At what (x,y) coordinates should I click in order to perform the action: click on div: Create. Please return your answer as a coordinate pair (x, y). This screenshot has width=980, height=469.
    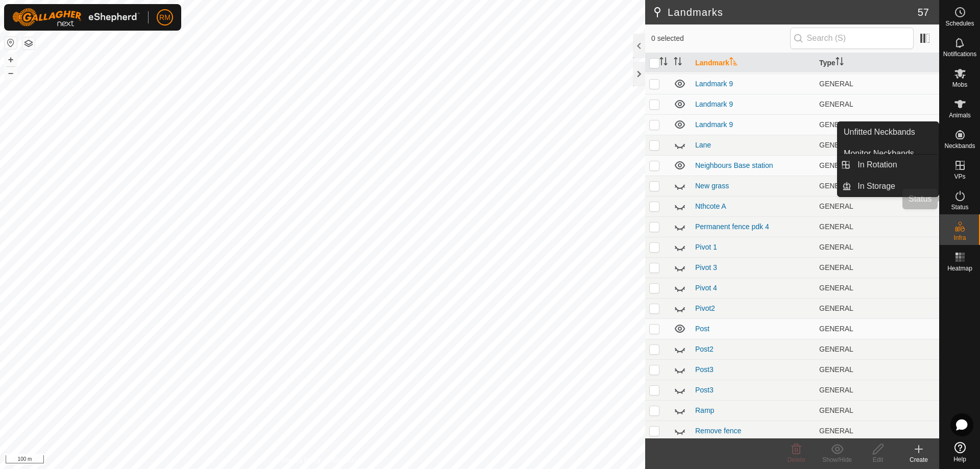
    Looking at the image, I should click on (919, 460).